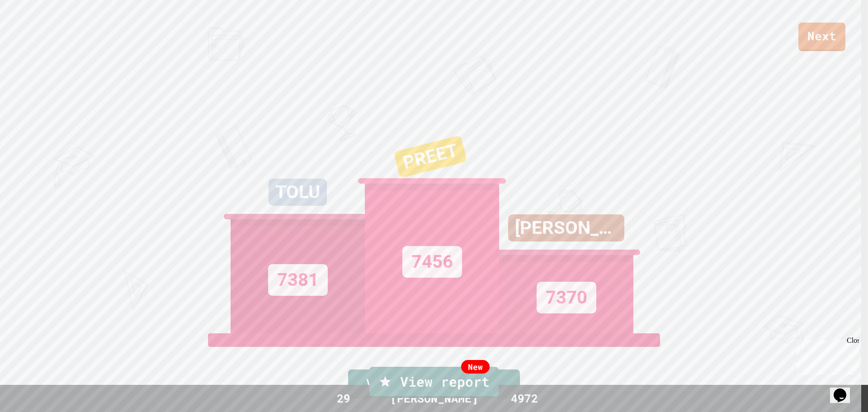  What do you see at coordinates (430, 156) in the screenshot?
I see `div: PREET` at bounding box center [430, 156].